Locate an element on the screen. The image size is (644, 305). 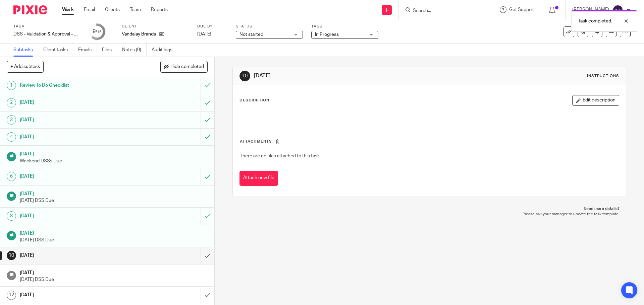
a: Audit logs is located at coordinates (164, 50).